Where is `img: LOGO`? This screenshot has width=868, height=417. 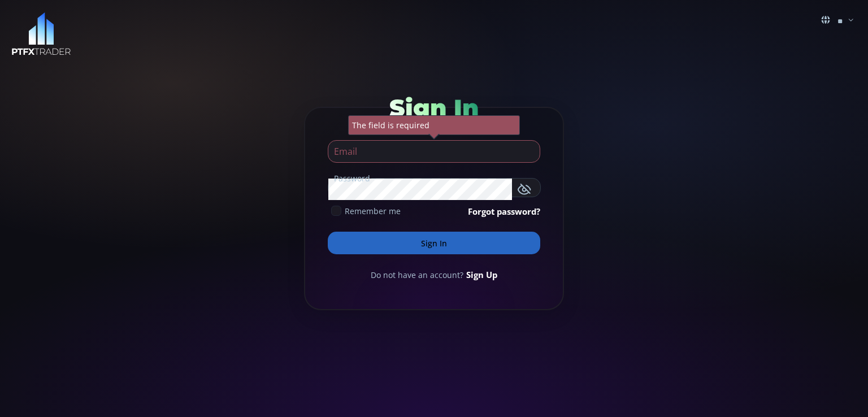 img: LOGO is located at coordinates (41, 34).